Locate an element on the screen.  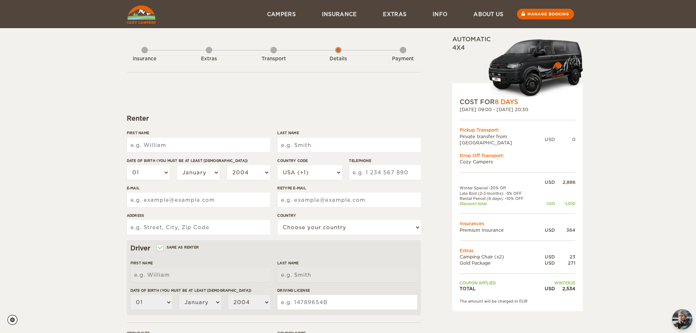
label: Telephone is located at coordinates (385, 160).